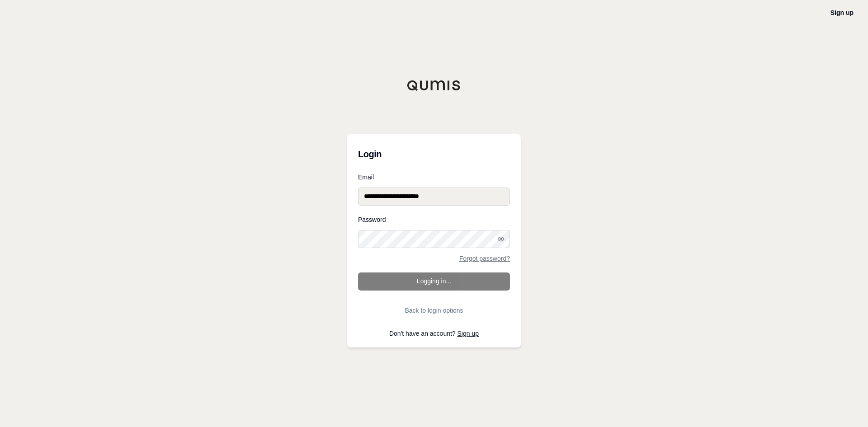 The width and height of the screenshot is (868, 427). Describe the element at coordinates (434, 220) in the screenshot. I see `label: Password` at that location.